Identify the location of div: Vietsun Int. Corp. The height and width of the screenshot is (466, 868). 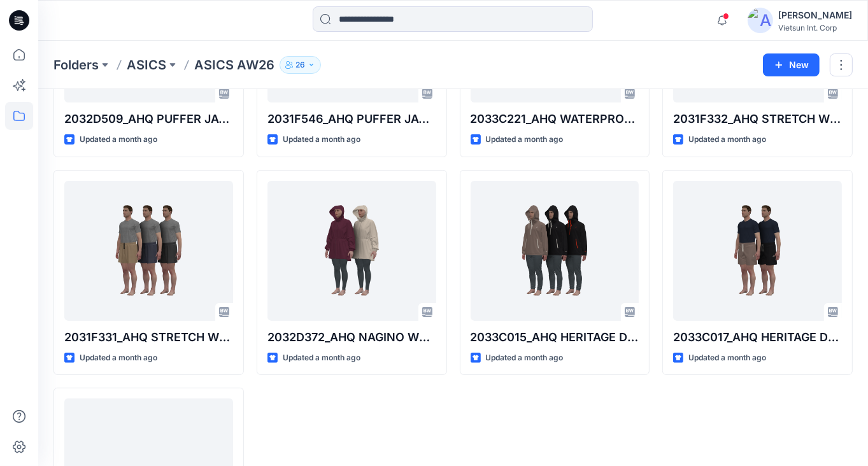
(815, 27).